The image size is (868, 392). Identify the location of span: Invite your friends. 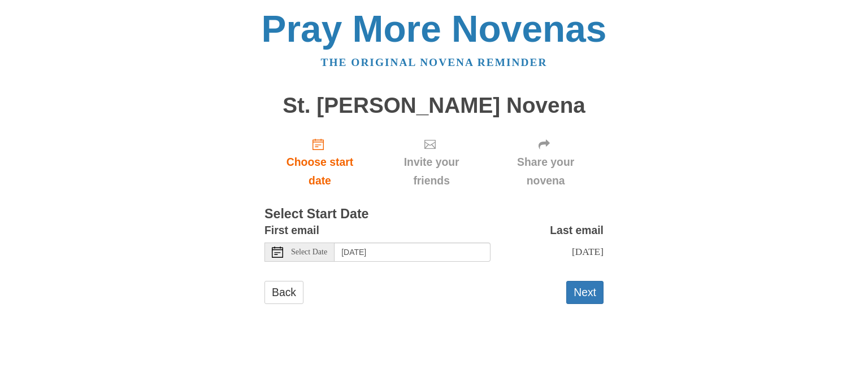
(431, 171).